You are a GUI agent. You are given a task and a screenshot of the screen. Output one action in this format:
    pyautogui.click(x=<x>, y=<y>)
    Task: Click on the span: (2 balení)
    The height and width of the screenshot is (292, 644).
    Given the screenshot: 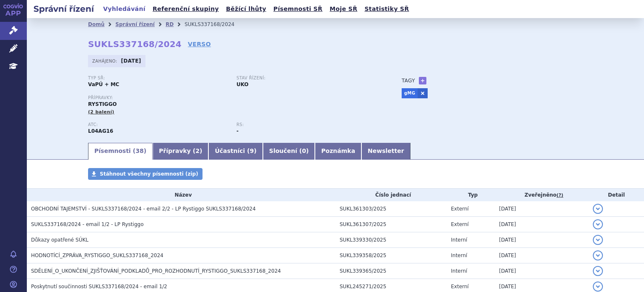 What is the action you would take?
    pyautogui.click(x=101, y=112)
    